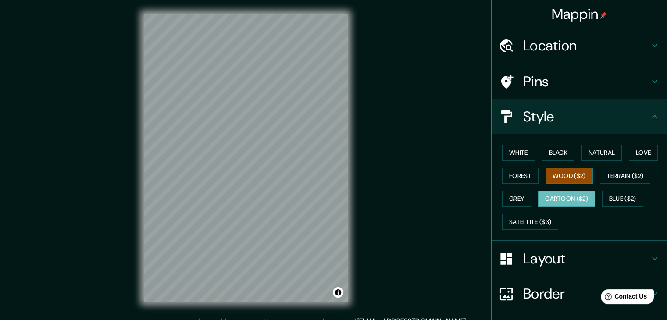 This screenshot has width=667, height=320. I want to click on img: pin-icon.png, so click(603, 15).